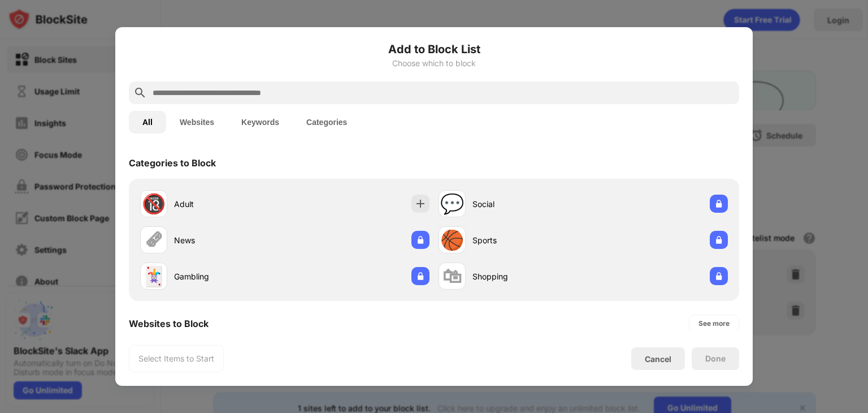 The height and width of the screenshot is (413, 868). What do you see at coordinates (715, 359) in the screenshot?
I see `div: Done` at bounding box center [715, 359].